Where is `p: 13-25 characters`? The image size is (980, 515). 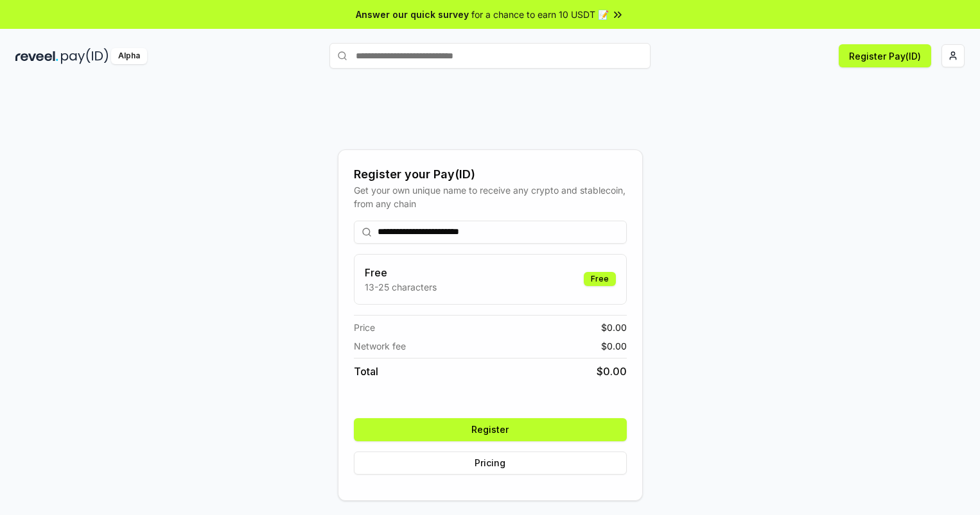 p: 13-25 characters is located at coordinates (401, 287).